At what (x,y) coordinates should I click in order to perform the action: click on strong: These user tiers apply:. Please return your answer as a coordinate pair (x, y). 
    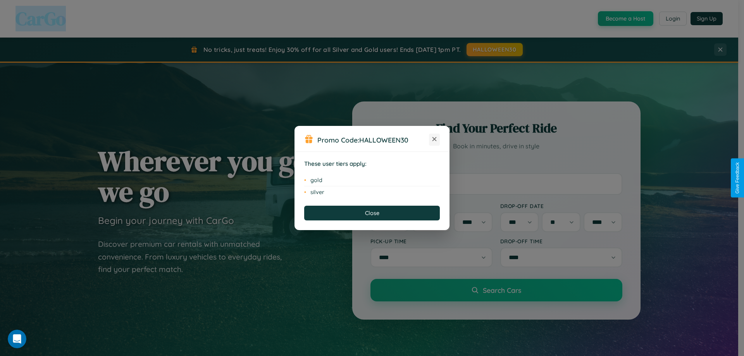
    Looking at the image, I should click on (335, 164).